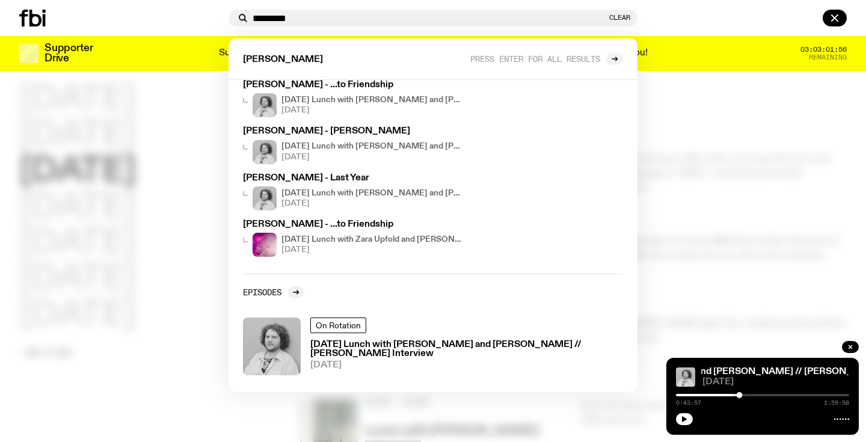 The height and width of the screenshot is (442, 866). What do you see at coordinates (547, 59) in the screenshot?
I see `a: Press enter for all results` at bounding box center [547, 59].